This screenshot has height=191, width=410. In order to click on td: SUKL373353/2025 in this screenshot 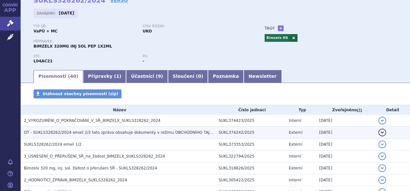, I will do `click(250, 145)`.